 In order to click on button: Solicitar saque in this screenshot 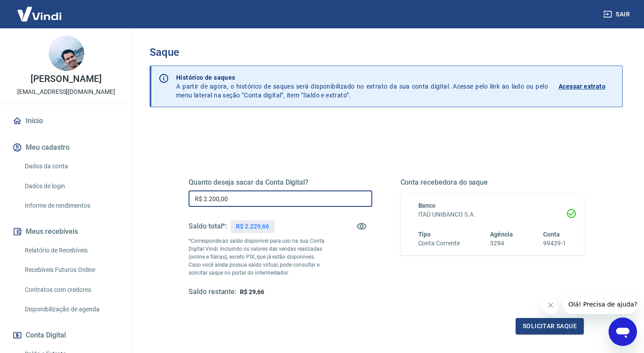, I will do `click(550, 326)`.